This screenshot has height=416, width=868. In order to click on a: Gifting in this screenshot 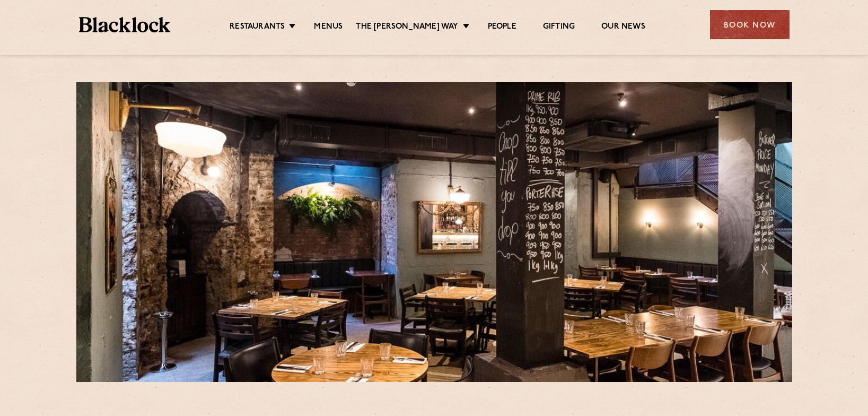, I will do `click(559, 28)`.